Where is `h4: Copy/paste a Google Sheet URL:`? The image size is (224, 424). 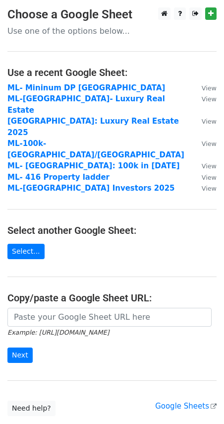
h4: Copy/paste a Google Sheet URL: is located at coordinates (112, 298).